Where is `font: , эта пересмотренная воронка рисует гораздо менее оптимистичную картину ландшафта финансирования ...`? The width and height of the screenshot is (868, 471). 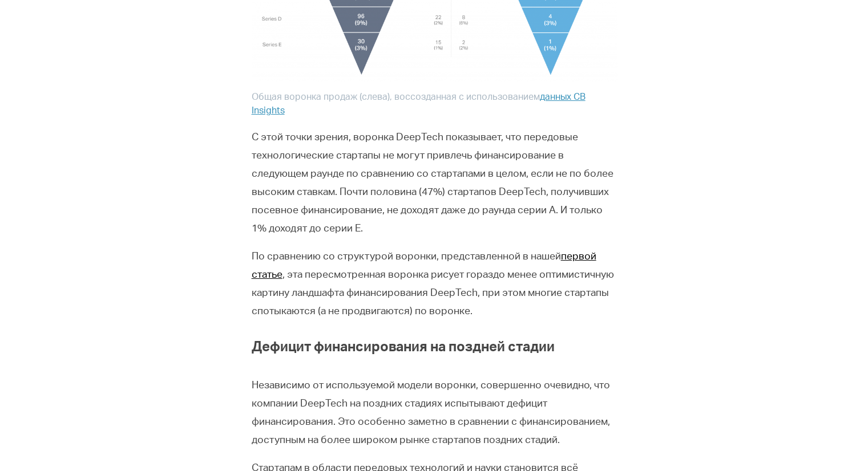
font: , эта пересмотренная воронка рисует гораздо менее оптимистичную картину ландшафта финансирования ... is located at coordinates (433, 294).